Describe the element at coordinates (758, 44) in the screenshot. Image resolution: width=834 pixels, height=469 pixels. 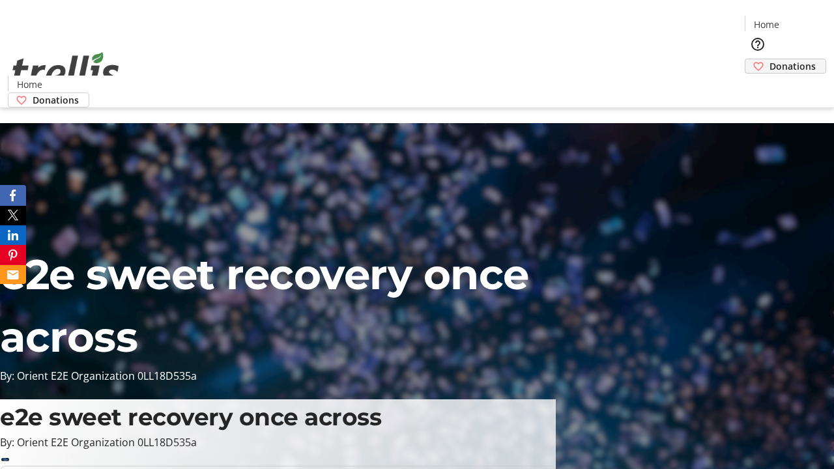
I see `button: Help` at that location.